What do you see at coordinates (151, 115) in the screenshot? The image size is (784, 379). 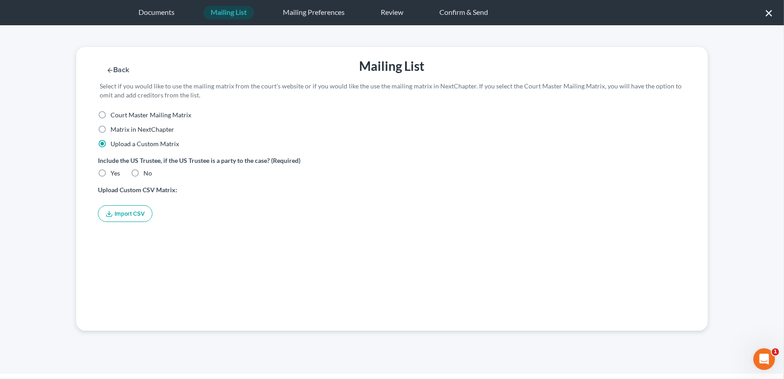 I see `span: Court Master Mailing Matrix` at bounding box center [151, 115].